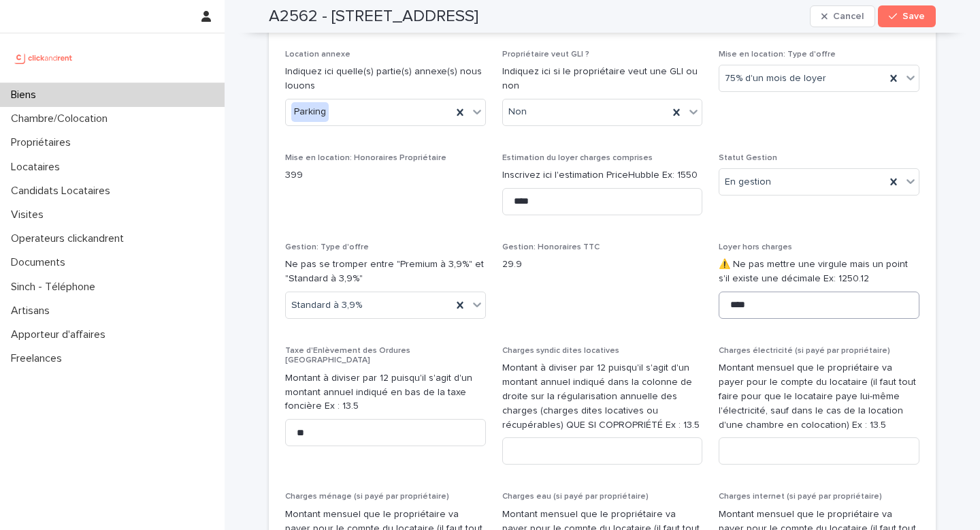  Describe the element at coordinates (41, 262) in the screenshot. I see `p: Documents` at that location.